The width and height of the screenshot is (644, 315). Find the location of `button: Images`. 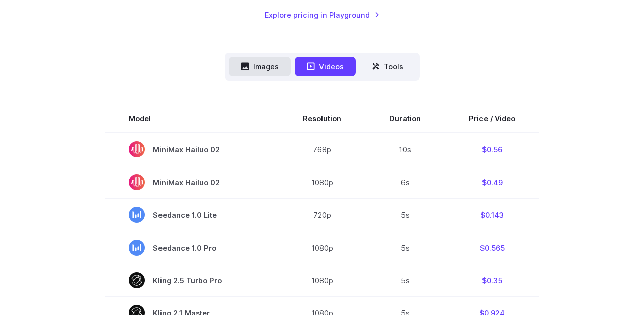

button: Images is located at coordinates (259, 66).